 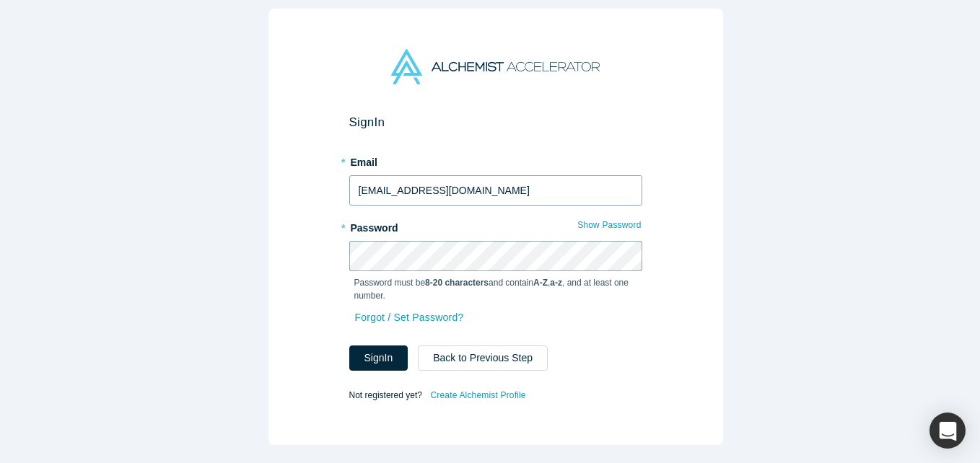 What do you see at coordinates (495, 66) in the screenshot?
I see `img: Alchemist Accelerator Logo` at bounding box center [495, 66].